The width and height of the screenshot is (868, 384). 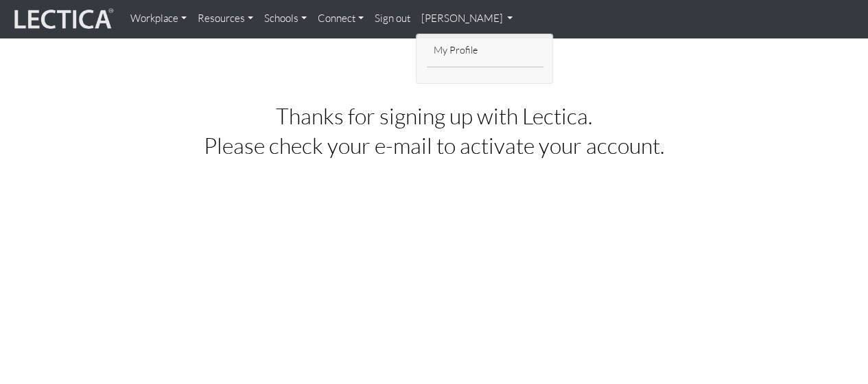 I want to click on h2: Please check your e-mail to activate your account., so click(x=434, y=145).